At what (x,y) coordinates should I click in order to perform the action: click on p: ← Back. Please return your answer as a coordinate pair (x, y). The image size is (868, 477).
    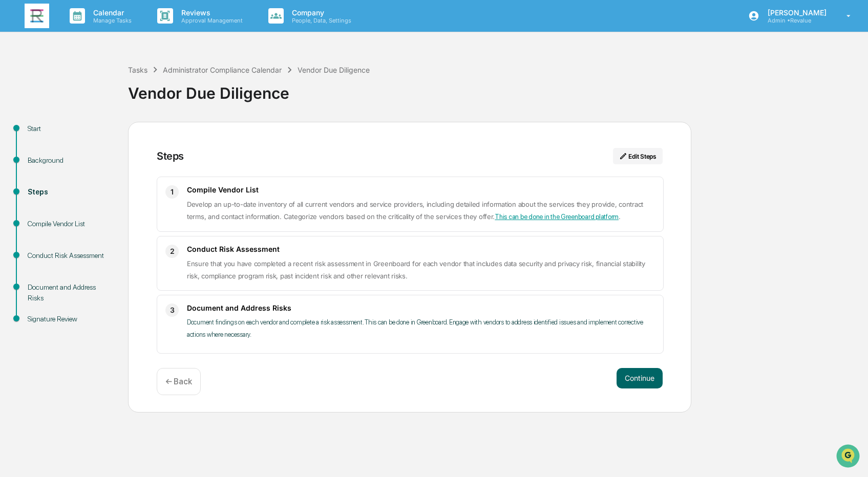
    Looking at the image, I should click on (179, 381).